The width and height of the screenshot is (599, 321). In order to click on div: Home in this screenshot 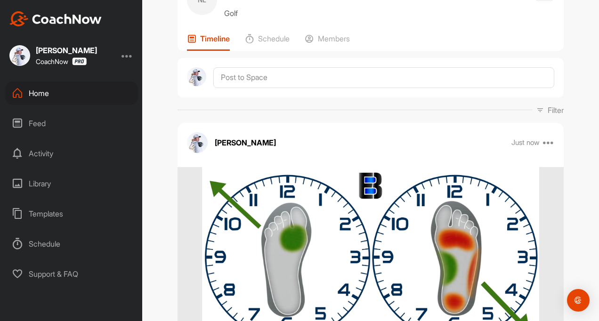, I will do `click(72, 93)`.